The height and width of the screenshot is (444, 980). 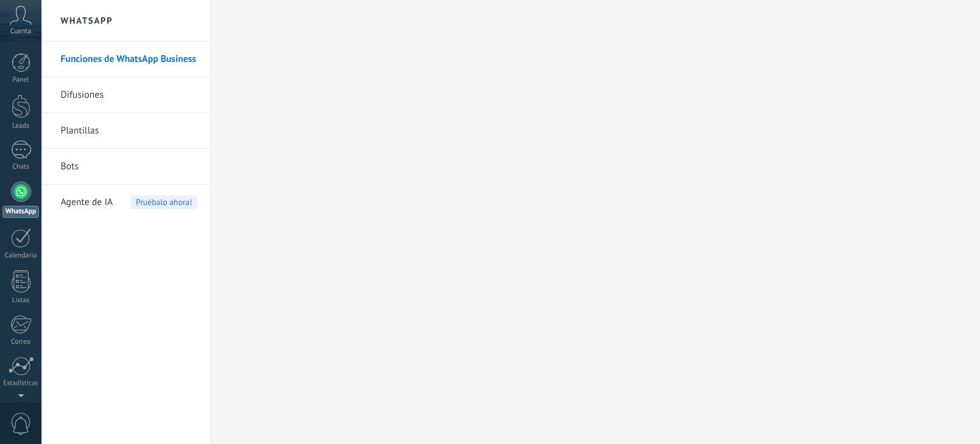 What do you see at coordinates (87, 202) in the screenshot?
I see `span: Agente de IA` at bounding box center [87, 202].